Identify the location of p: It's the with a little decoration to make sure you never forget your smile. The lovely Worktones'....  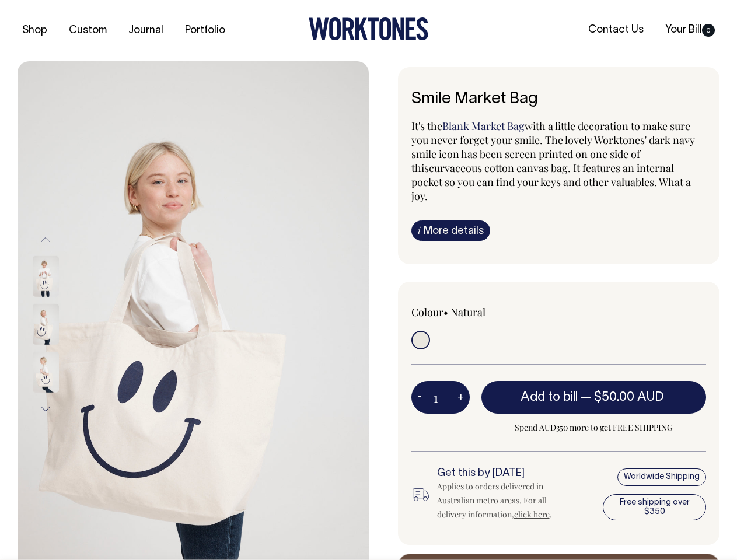
(559, 161).